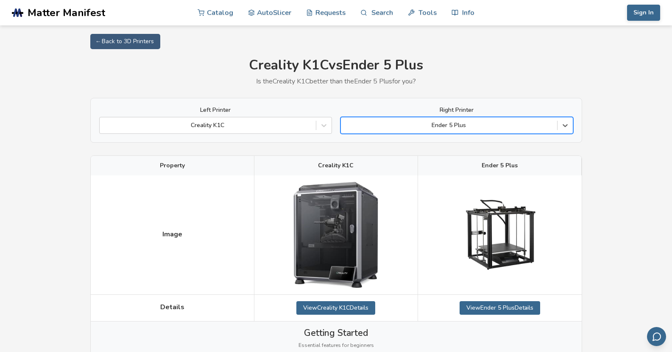 This screenshot has height=352, width=672. What do you see at coordinates (336, 81) in the screenshot?
I see `p: Is the Creality K1C better than the Ender 5 Plus for you?` at bounding box center [336, 81].